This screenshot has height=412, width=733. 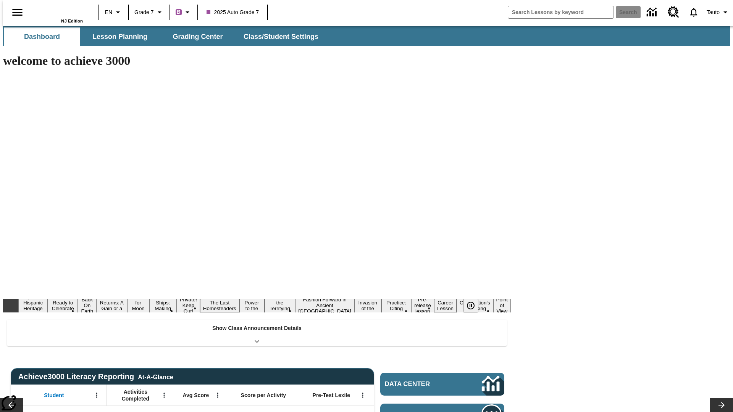 I want to click on button: Slide 9 Solar Power to the People, so click(x=252, y=306).